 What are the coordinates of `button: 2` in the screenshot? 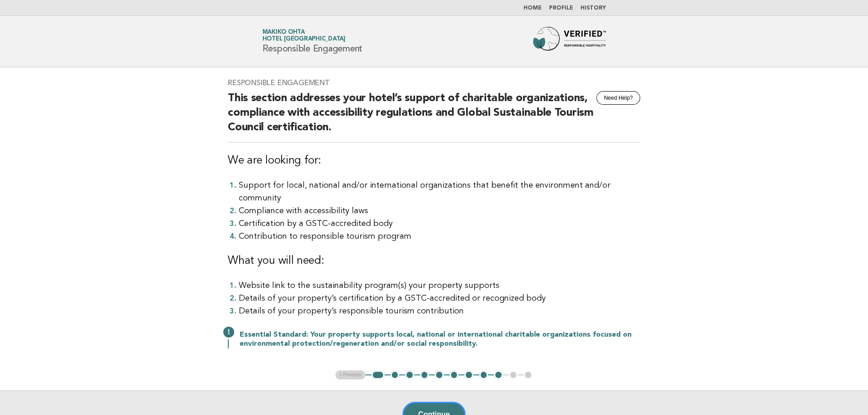 It's located at (395, 375).